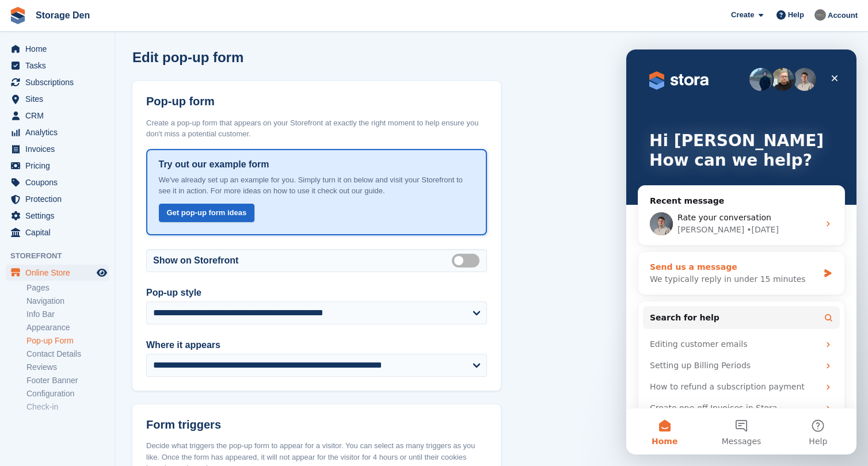  What do you see at coordinates (115, 224) in the screenshot?
I see `div: Send us a messageWe typically reply in under 15 minutes` at bounding box center [115, 224].